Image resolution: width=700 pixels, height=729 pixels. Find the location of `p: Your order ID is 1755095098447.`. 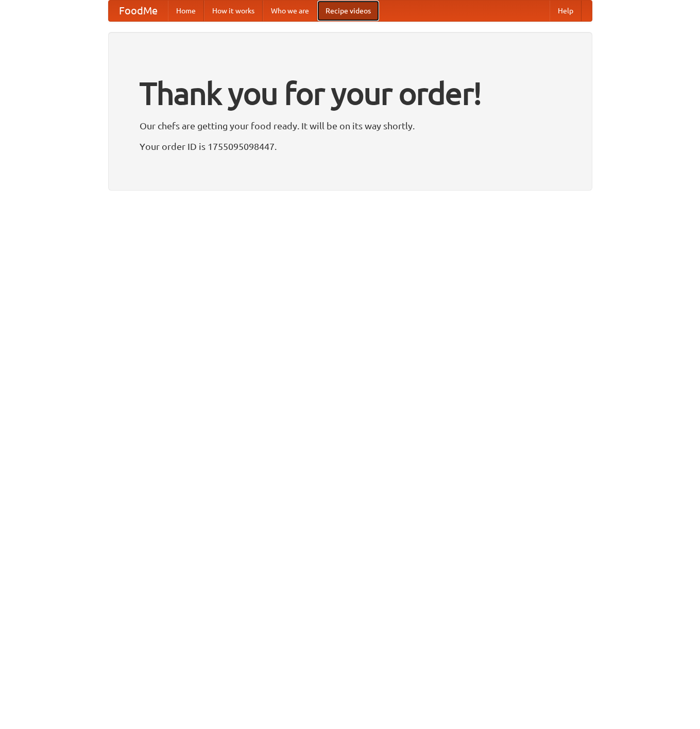

p: Your order ID is 1755095098447. is located at coordinates (350, 146).